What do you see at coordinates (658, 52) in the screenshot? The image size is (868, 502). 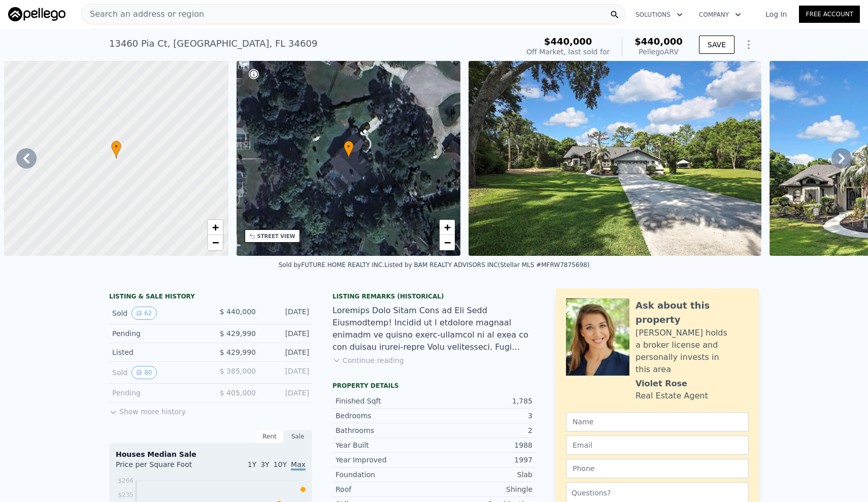 I see `div: Pellego ARV` at bounding box center [658, 52].